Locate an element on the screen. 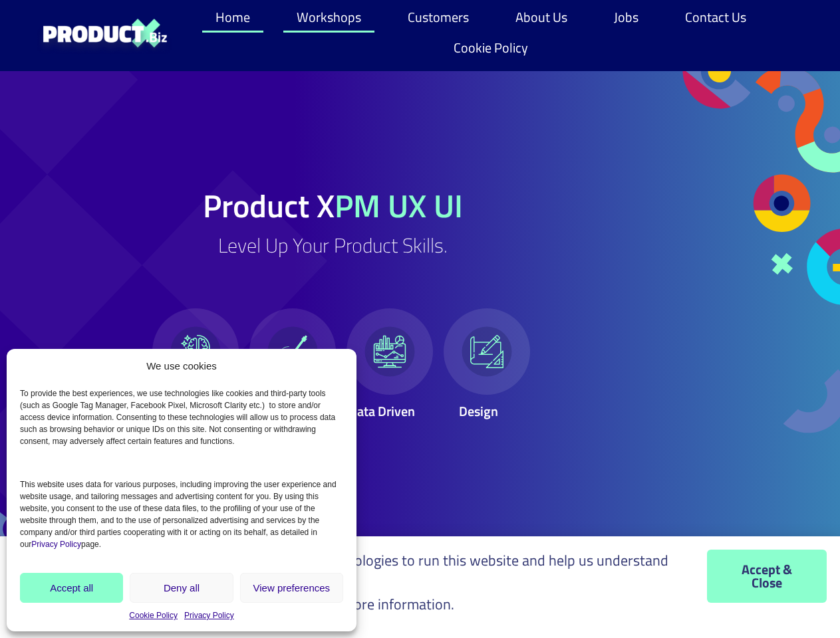  nav: Menu is located at coordinates (485, 33).